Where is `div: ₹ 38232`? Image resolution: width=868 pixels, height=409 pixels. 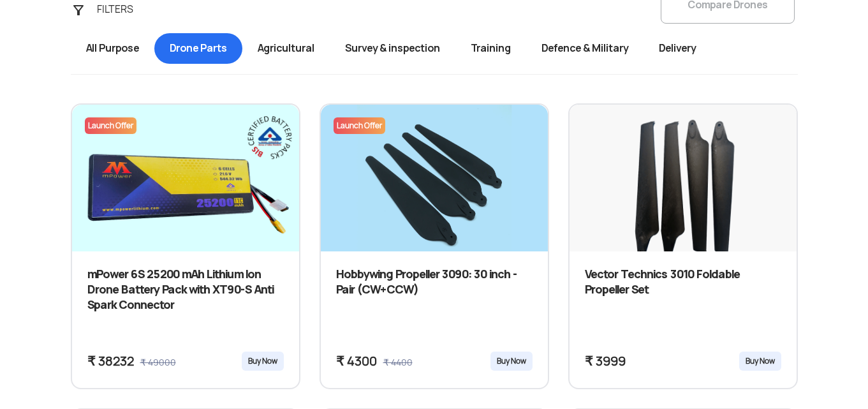
div: ₹ 38232 is located at coordinates (110, 361).